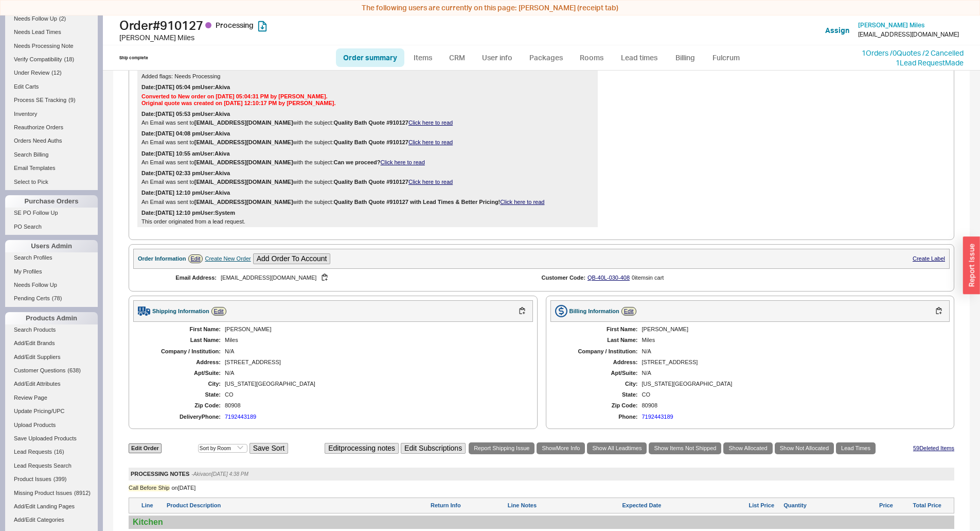 Image resolution: width=980 pixels, height=531 pixels. What do you see at coordinates (235, 24) in the screenshot?
I see `span: Processing` at bounding box center [235, 24].